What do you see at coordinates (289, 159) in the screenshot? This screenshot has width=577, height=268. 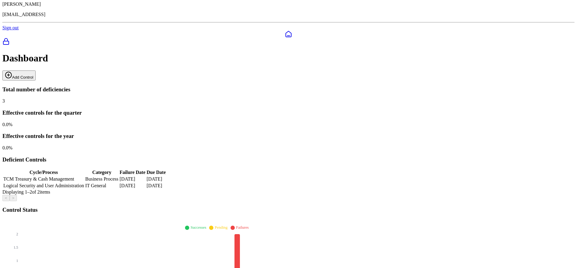 I see `h3: Deficient Controls` at bounding box center [289, 159].